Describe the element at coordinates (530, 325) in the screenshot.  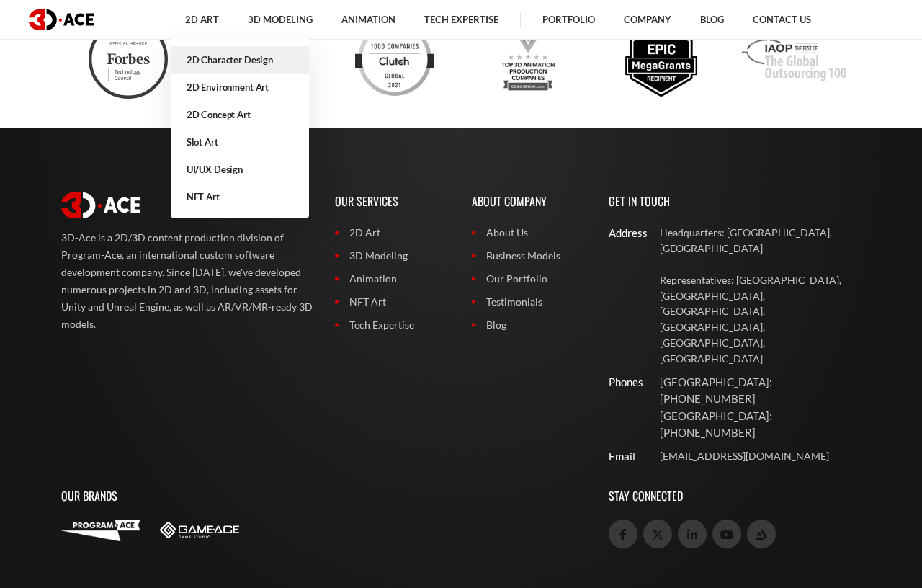
I see `a: Blog` at that location.